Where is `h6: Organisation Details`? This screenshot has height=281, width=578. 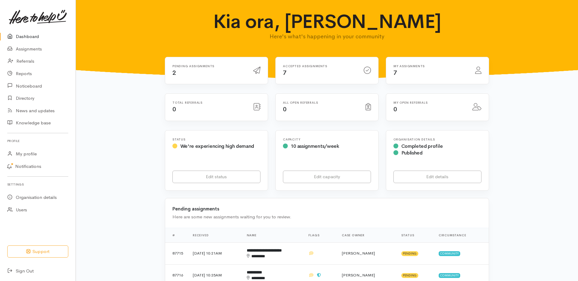
h6: Organisation Details is located at coordinates (438, 139).